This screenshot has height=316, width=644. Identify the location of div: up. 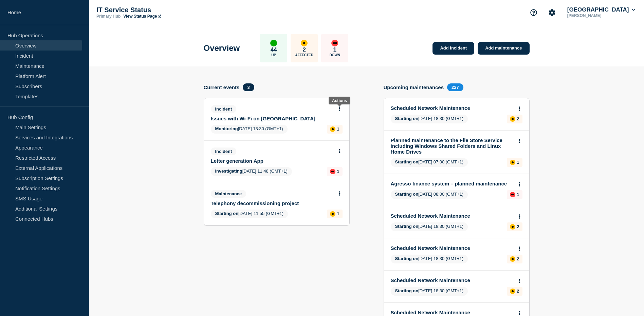
(273, 43).